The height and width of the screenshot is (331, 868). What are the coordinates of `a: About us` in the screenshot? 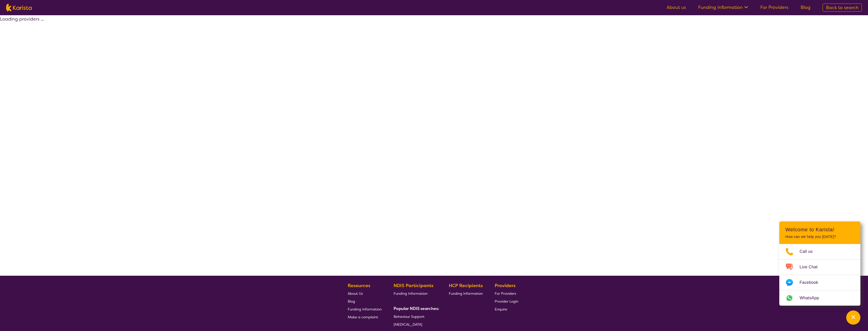 It's located at (676, 7).